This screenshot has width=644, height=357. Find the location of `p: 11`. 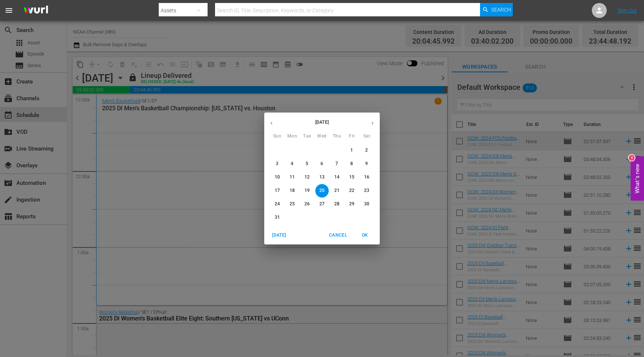

p: 11 is located at coordinates (292, 177).